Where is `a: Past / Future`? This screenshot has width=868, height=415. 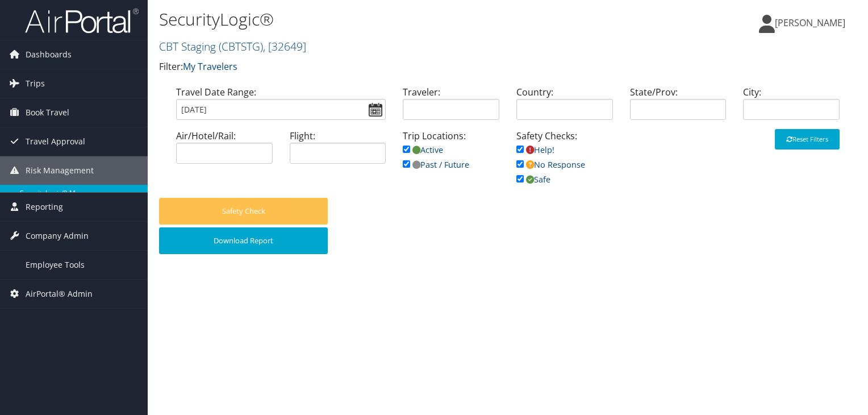
a: Past / Future is located at coordinates (436, 165).